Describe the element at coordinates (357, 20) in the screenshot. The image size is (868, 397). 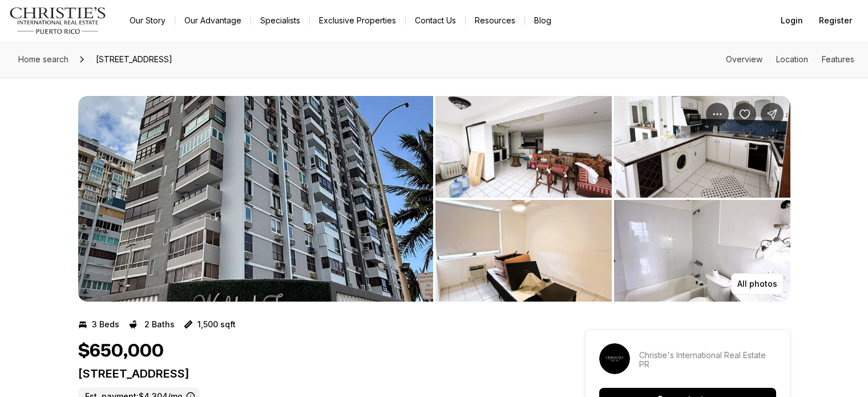
I see `a: Exclusive Properties` at that location.